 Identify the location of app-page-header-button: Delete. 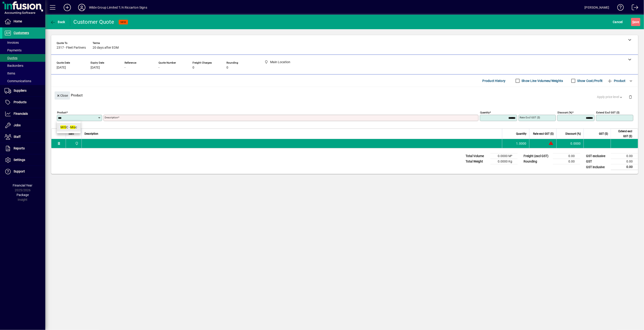
(630, 97).